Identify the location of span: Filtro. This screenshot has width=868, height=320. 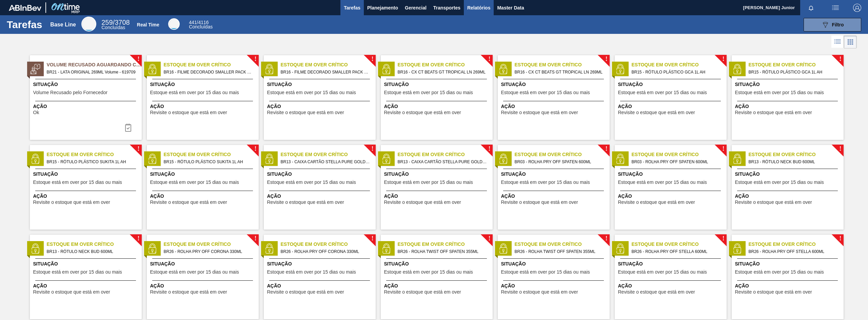
(838, 25).